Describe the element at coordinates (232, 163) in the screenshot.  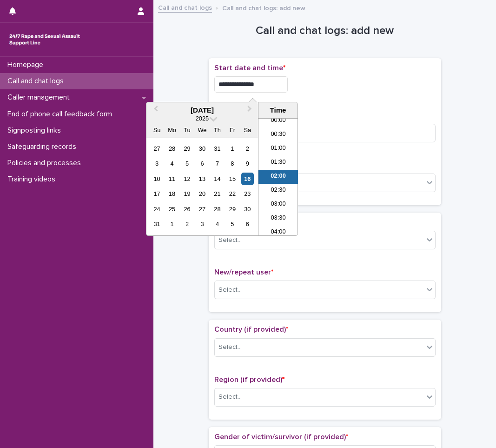
I see `div: Choose Friday, August 8th, 2025` at that location.